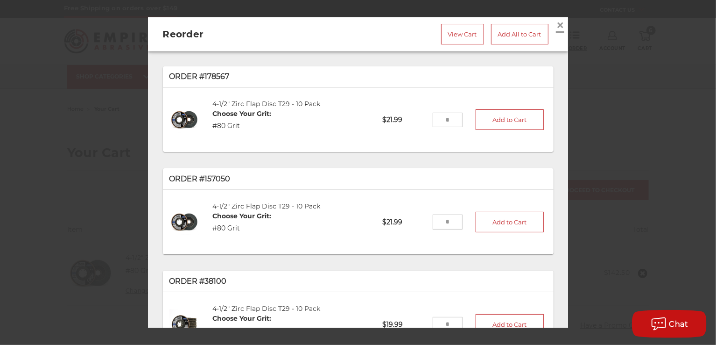 This screenshot has width=716, height=345. What do you see at coordinates (520, 34) in the screenshot?
I see `a: Add All to Cart` at bounding box center [520, 34].